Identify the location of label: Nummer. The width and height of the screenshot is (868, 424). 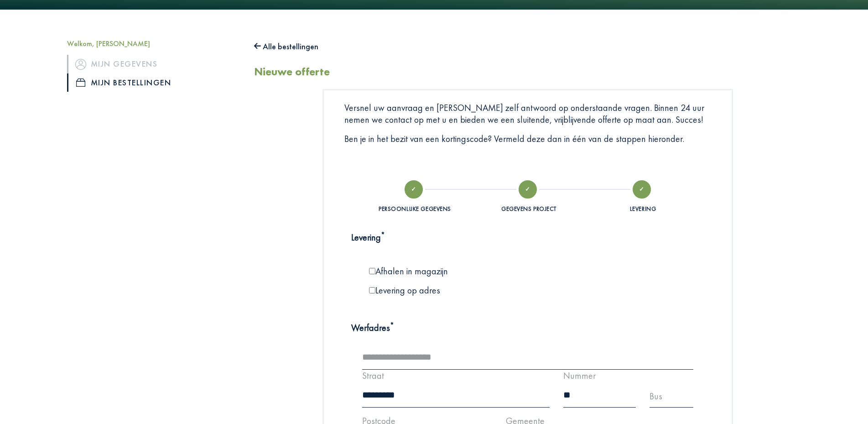
(579, 375).